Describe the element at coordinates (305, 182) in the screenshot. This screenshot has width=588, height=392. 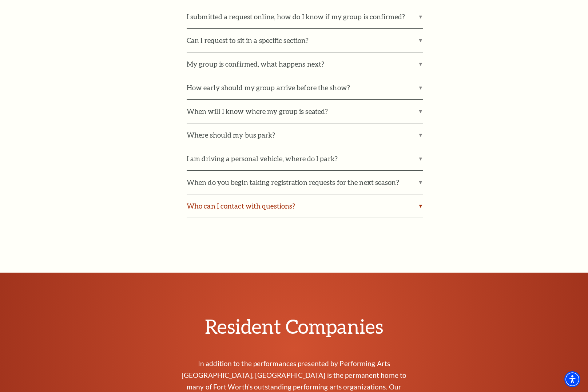
I see `label: When do you begin taking registration requests for the next season?` at that location.